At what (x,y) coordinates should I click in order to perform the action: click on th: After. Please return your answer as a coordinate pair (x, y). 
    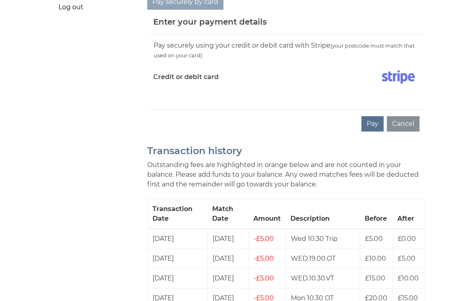
    Looking at the image, I should click on (409, 214).